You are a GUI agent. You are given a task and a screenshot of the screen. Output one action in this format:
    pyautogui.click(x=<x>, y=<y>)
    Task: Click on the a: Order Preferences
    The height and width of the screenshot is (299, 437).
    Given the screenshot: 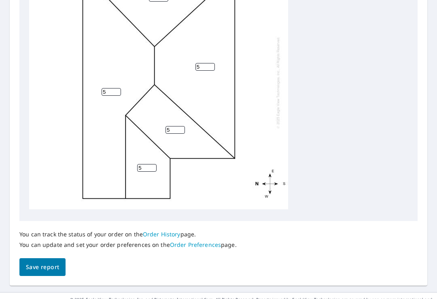 What is the action you would take?
    pyautogui.click(x=195, y=245)
    